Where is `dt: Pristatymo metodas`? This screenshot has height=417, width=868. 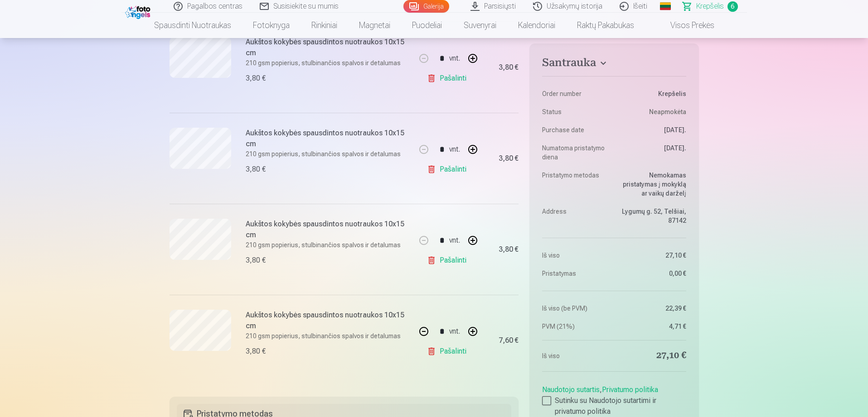
dt: Pristatymo metodas is located at coordinates (576, 185).